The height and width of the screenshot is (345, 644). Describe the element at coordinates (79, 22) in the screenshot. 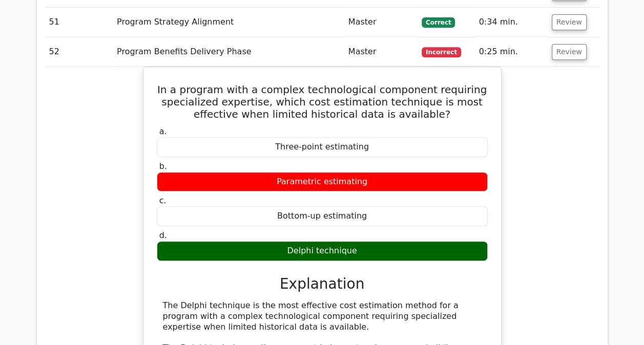

I see `td: 51` at that location.